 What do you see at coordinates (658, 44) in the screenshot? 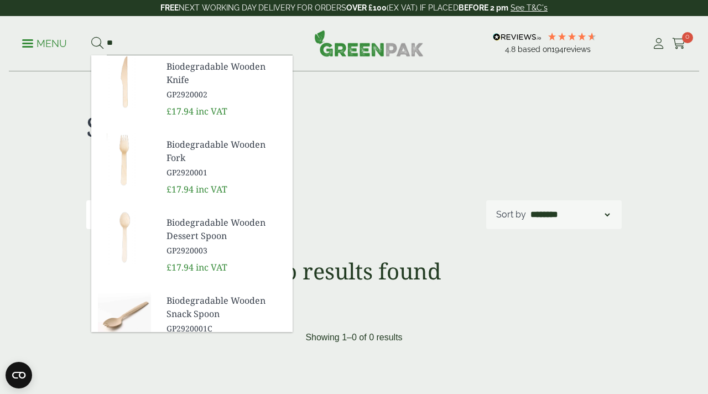
I see `i: My Account` at bounding box center [658, 44].